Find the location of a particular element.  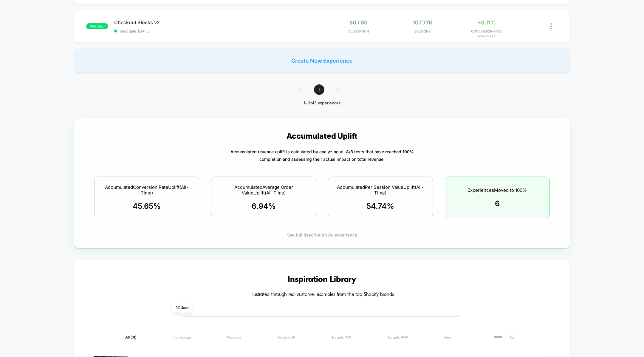

p: Accumulated revenue uplift is calculated by analyzing all A/B tests that have reached 100% comple... is located at coordinates (322, 155).